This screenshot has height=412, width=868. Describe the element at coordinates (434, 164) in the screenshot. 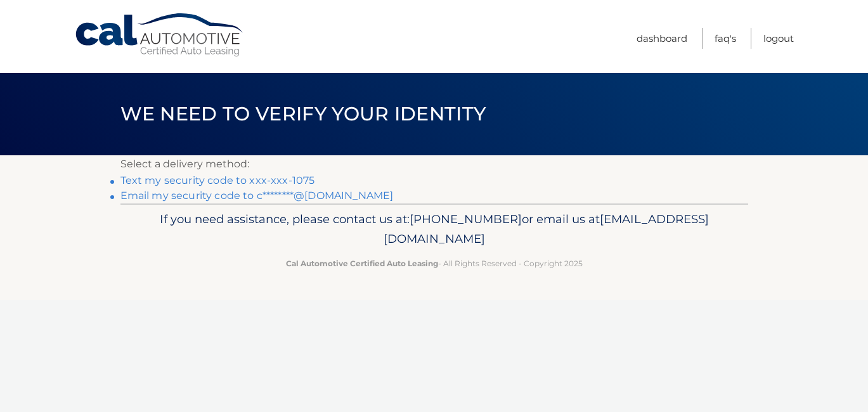

I see `p: Select a delivery method:` at that location.